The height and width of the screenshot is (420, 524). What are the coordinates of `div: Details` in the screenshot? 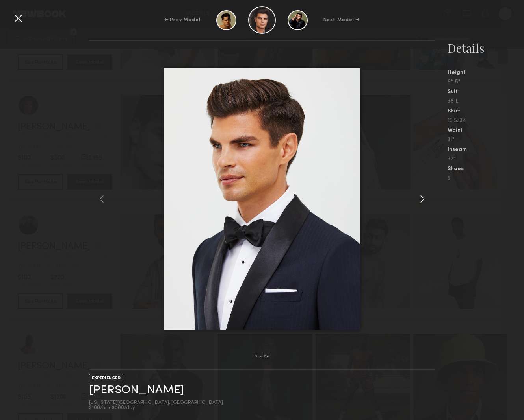 It's located at (486, 48).